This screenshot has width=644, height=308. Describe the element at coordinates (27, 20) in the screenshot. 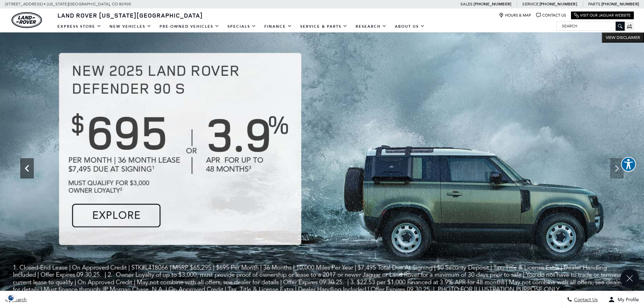

I see `a: land-rover` at that location.